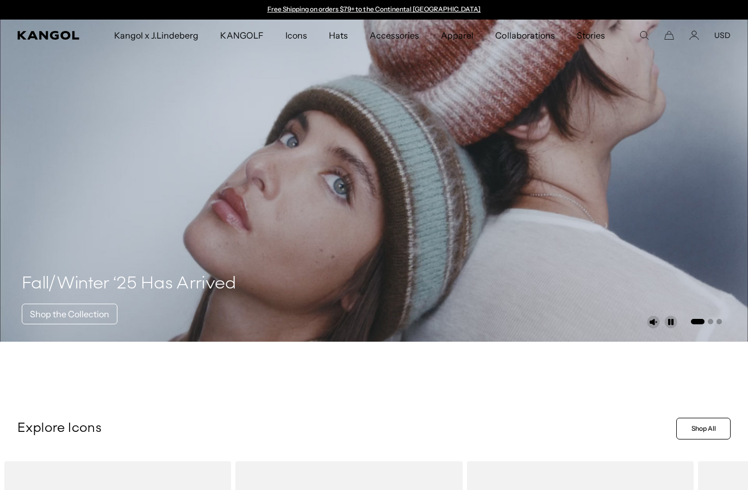  I want to click on button: Go to slide 1, so click(697, 322).